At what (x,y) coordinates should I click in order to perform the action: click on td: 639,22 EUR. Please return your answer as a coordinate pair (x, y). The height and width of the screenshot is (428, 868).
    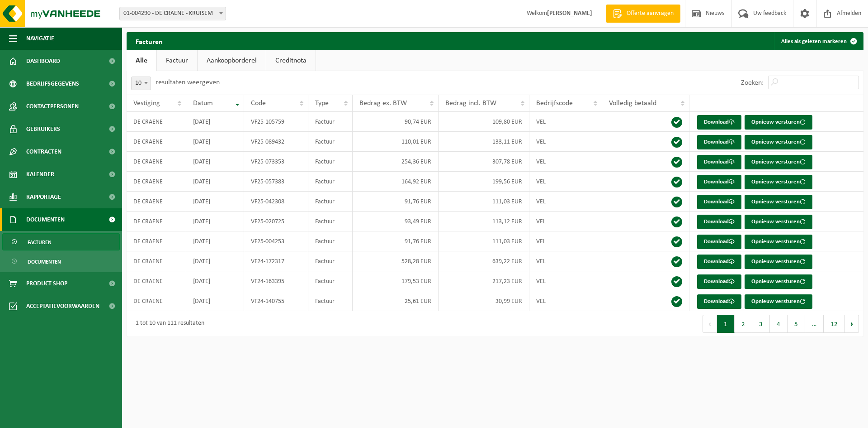
    Looking at the image, I should click on (484, 261).